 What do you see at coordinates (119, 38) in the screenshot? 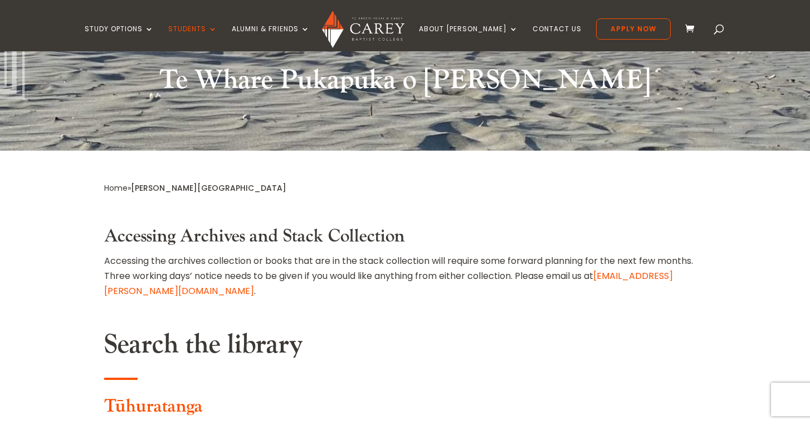
I see `a: Study Options` at bounding box center [119, 38].